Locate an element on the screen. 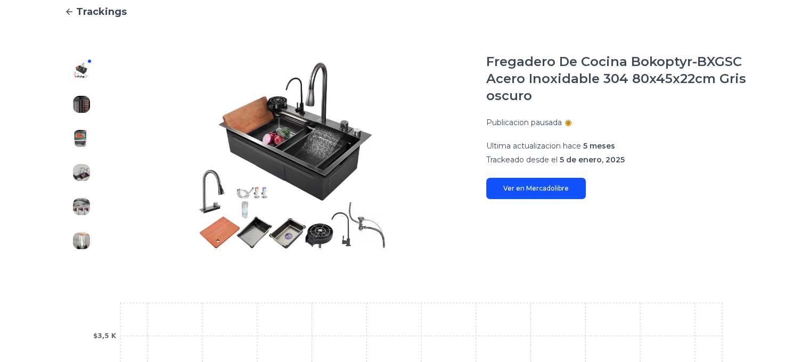 This screenshot has height=362, width=810. span: 5 de enero, 2025 is located at coordinates (592, 160).